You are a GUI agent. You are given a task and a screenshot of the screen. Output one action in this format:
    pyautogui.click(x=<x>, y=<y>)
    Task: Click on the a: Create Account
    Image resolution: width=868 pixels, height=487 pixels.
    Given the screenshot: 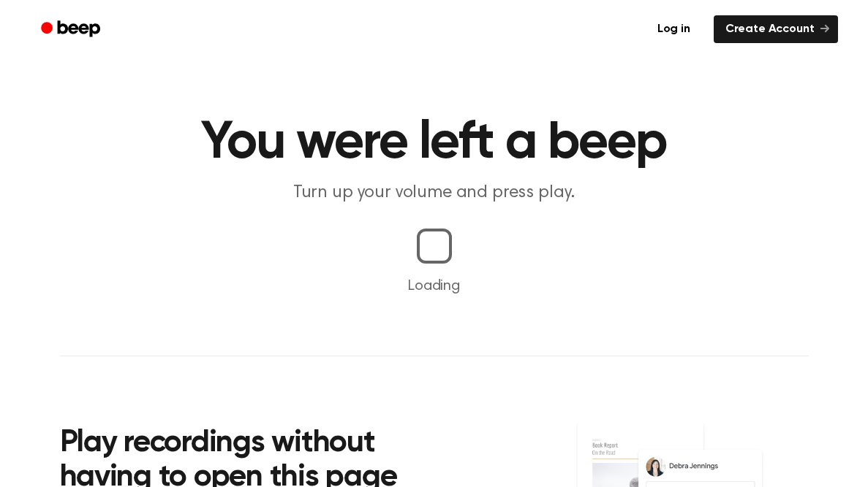 What is the action you would take?
    pyautogui.click(x=777, y=29)
    